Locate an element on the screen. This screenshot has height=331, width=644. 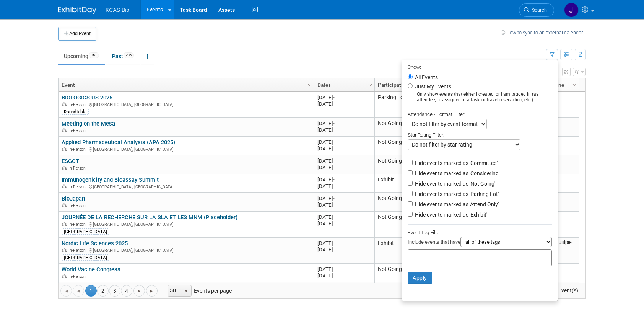
a: Search is located at coordinates (536, 10).